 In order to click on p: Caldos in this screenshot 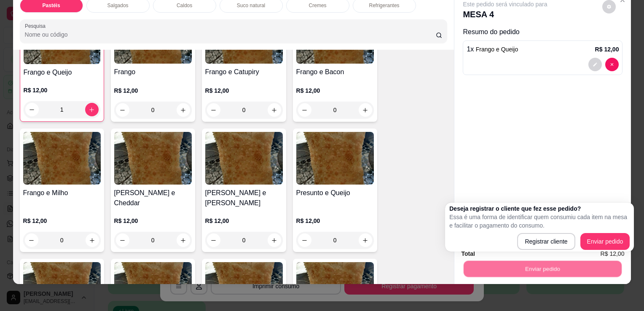, I will do `click(184, 6)`.